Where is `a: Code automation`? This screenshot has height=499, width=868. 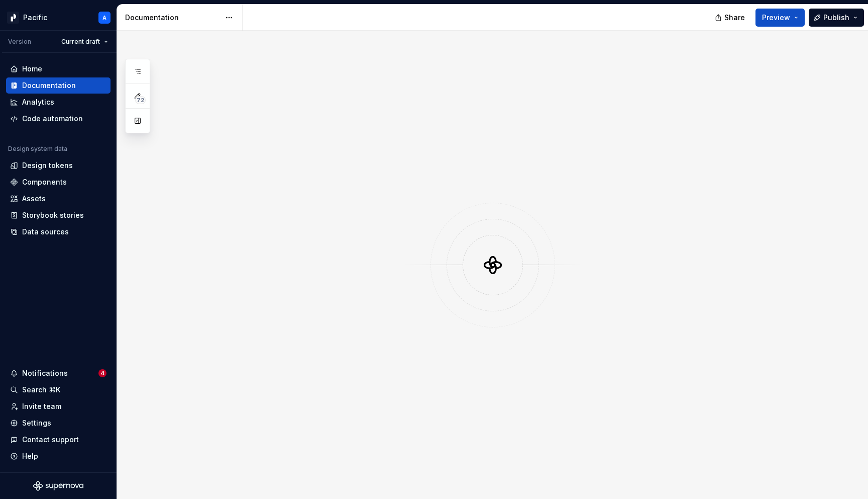 a: Code automation is located at coordinates (58, 119).